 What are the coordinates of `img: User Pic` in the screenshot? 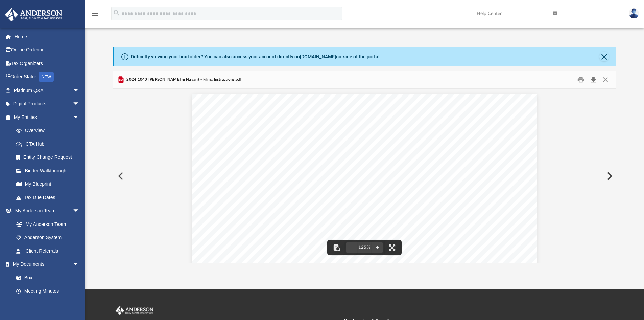 It's located at (634, 13).